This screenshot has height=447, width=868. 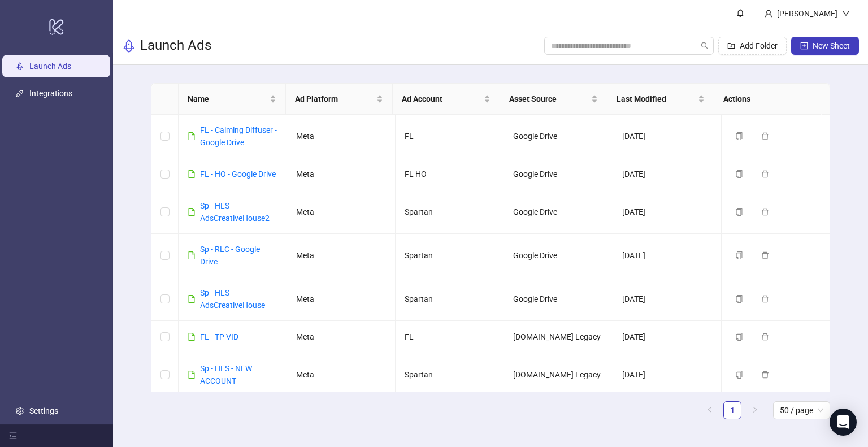 I want to click on button: Add Folder, so click(x=752, y=45).